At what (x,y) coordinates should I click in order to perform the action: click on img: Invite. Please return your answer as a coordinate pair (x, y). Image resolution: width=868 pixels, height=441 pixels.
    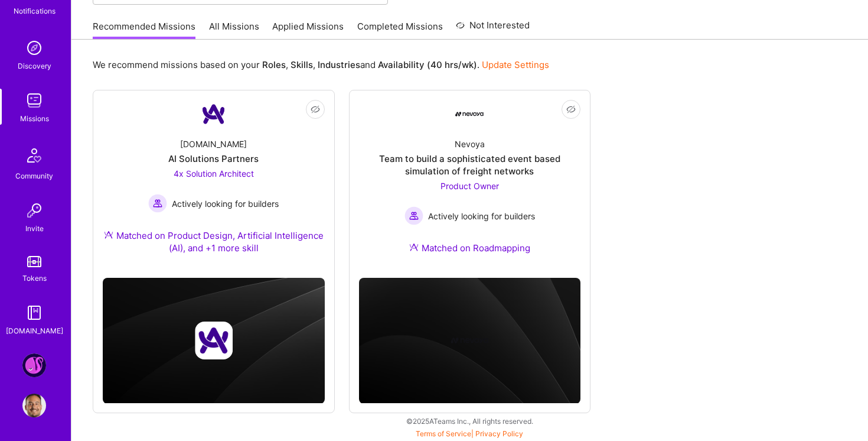
    Looking at the image, I should click on (34, 211).